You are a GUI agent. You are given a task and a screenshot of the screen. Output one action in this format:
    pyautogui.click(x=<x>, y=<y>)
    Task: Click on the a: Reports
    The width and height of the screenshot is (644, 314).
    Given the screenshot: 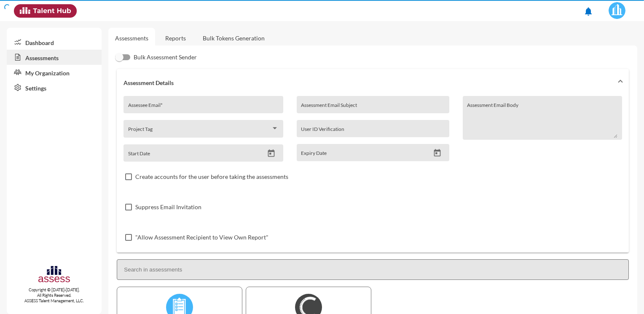 What is the action you would take?
    pyautogui.click(x=175, y=38)
    